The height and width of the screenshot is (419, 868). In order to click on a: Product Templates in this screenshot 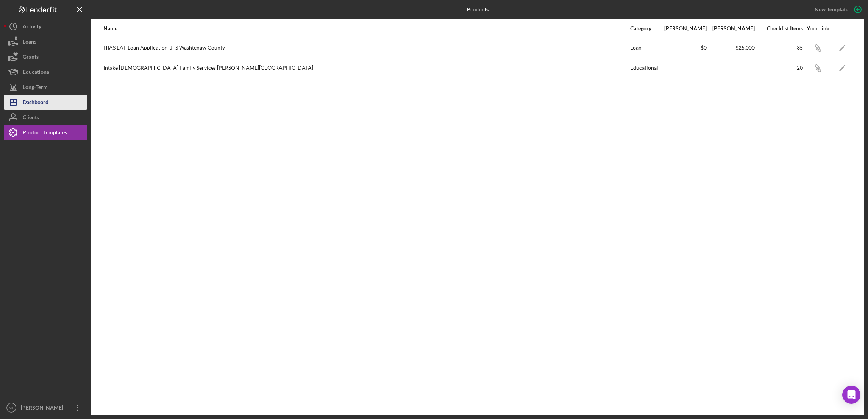, I will do `click(46, 132)`.